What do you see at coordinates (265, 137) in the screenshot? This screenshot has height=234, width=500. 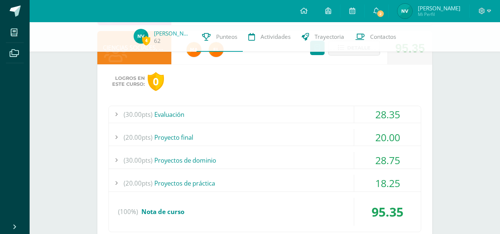 I see `div: Proyecto final` at bounding box center [265, 137].